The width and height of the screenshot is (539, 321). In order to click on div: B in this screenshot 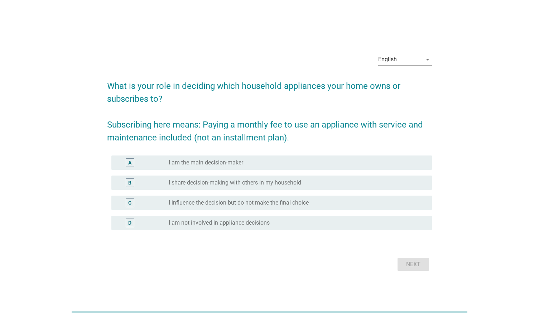, I will do `click(130, 183)`.